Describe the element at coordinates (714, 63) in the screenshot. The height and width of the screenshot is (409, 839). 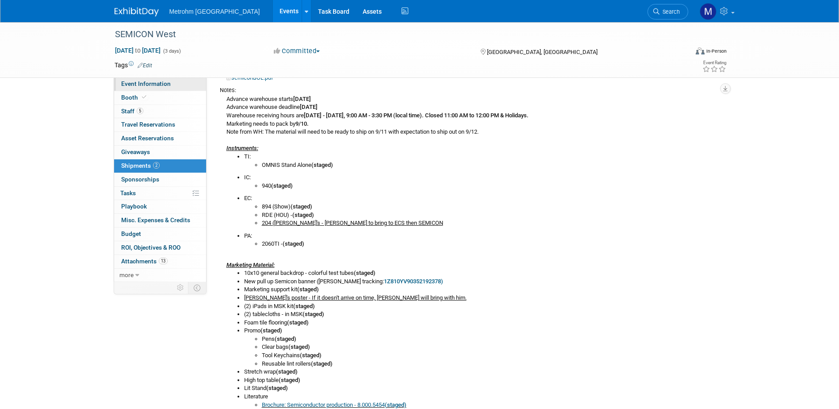
I see `div: Event Rating` at that location.